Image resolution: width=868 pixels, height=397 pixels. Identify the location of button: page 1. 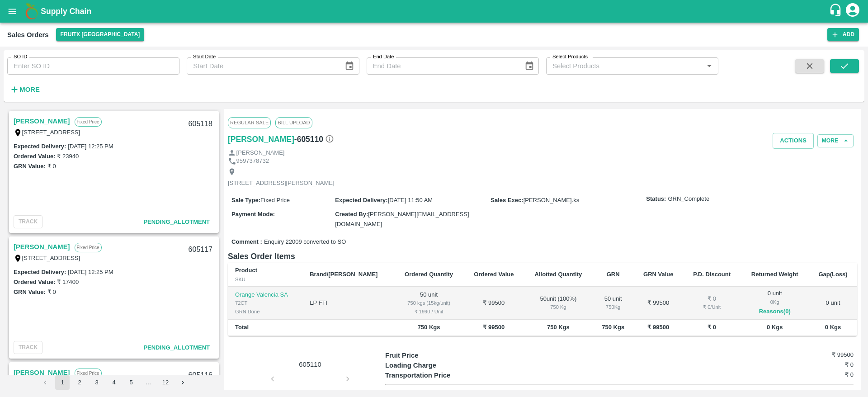
(62, 383).